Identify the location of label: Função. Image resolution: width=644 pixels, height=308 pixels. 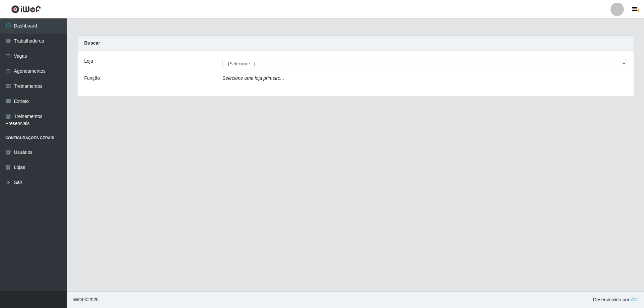
(92, 78).